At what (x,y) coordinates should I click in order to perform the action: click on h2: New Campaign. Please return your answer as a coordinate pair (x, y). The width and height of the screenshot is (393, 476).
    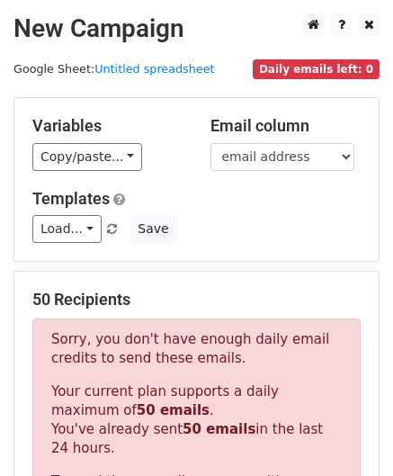
    Looking at the image, I should click on (196, 29).